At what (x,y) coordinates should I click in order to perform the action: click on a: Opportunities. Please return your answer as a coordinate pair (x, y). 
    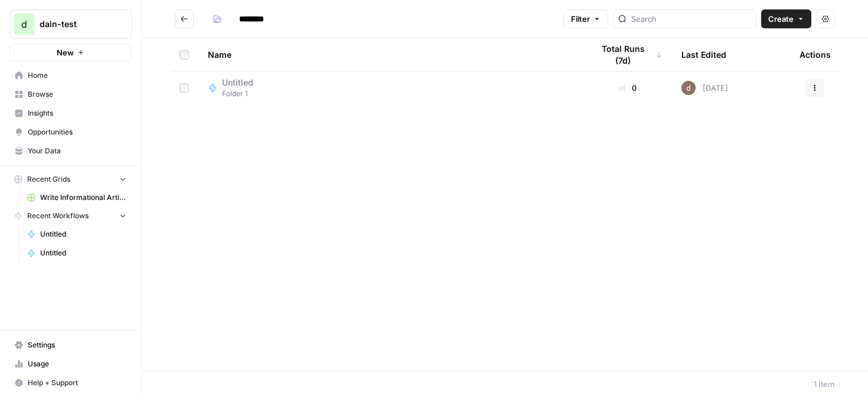
    Looking at the image, I should click on (70, 132).